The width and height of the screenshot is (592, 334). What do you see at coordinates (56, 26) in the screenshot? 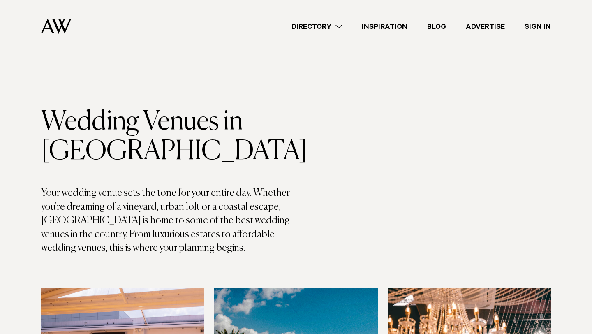
I see `img: Auckland Weddings Logo` at bounding box center [56, 26].